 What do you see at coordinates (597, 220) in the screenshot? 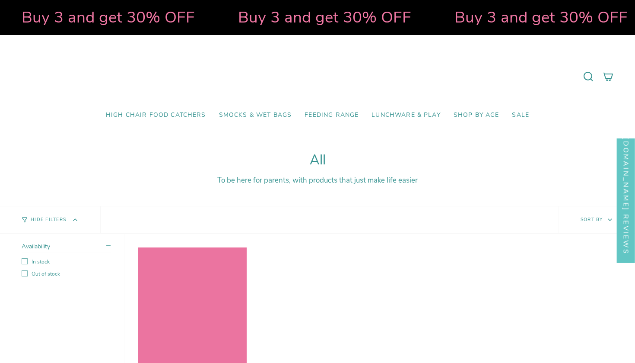
I see `button: Sort by` at bounding box center [597, 220].